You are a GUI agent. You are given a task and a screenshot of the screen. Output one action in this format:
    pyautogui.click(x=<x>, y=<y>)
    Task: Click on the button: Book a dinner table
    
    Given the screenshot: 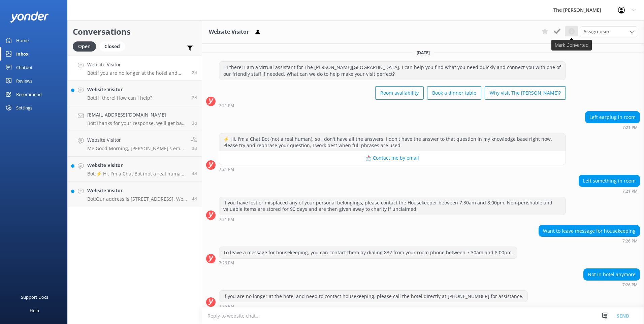 What is the action you would take?
    pyautogui.click(x=454, y=93)
    